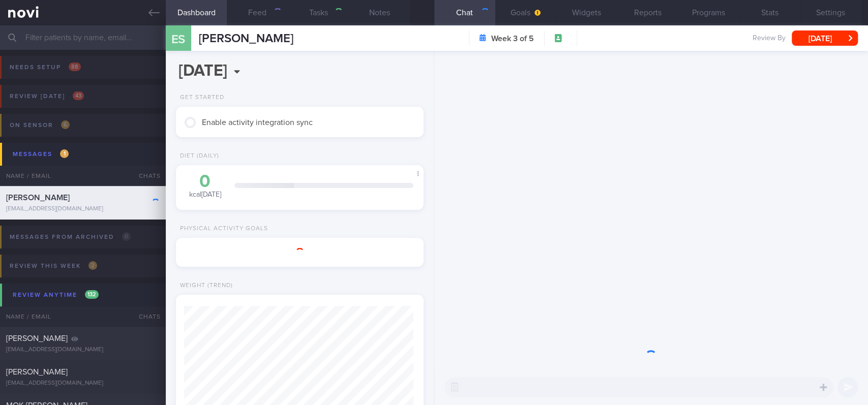 This screenshot has width=868, height=405. What do you see at coordinates (92, 266) in the screenshot?
I see `span: 2` at bounding box center [92, 266].